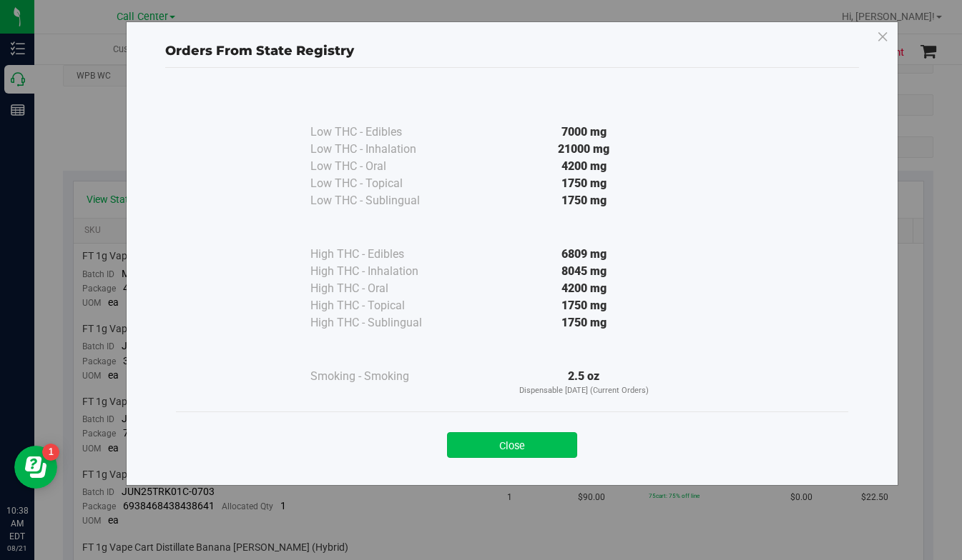 Image resolution: width=962 pixels, height=560 pixels. I want to click on div: High THC - Sublingual, so click(382, 323).